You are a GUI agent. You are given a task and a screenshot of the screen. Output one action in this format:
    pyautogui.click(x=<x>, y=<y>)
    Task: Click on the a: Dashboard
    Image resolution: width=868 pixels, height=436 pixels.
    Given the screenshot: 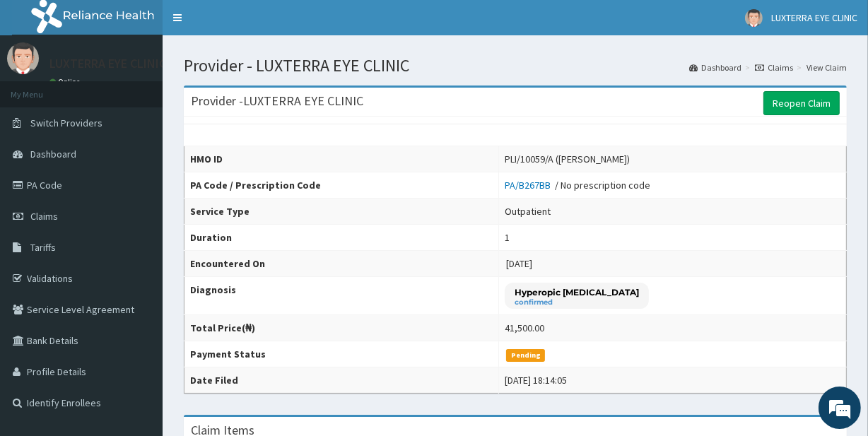 What is the action you would take?
    pyautogui.click(x=716, y=67)
    